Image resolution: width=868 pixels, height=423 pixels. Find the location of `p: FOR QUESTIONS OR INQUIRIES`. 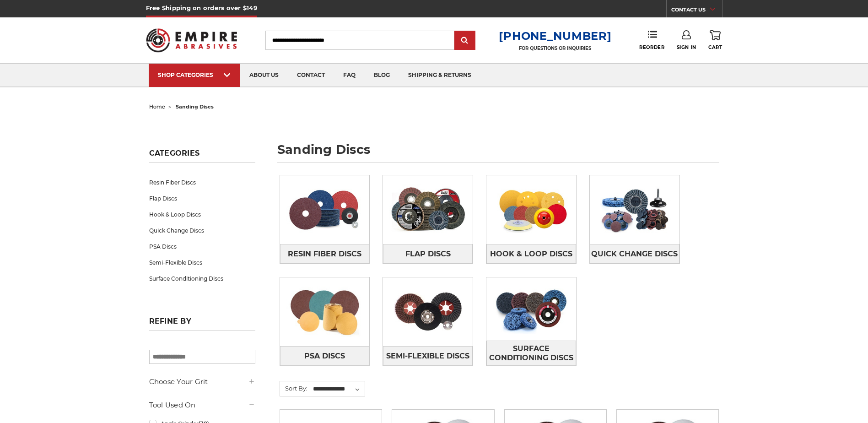

p: FOR QUESTIONS OR INQUIRIES is located at coordinates (555, 48).